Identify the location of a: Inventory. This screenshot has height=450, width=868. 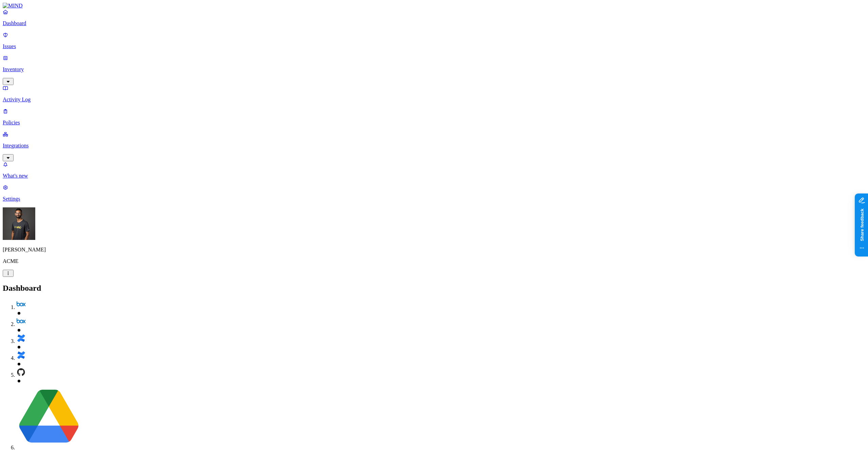
(434, 70).